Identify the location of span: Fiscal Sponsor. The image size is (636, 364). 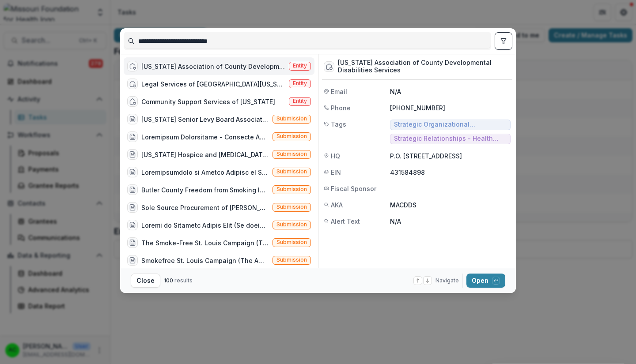
(353, 188).